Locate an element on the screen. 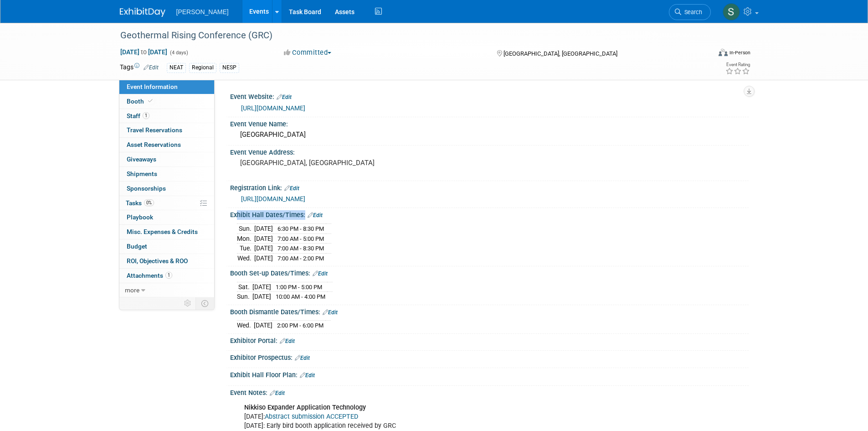 Image resolution: width=868 pixels, height=431 pixels. span: 7:00 AM - 8:30 PM is located at coordinates (301, 248).